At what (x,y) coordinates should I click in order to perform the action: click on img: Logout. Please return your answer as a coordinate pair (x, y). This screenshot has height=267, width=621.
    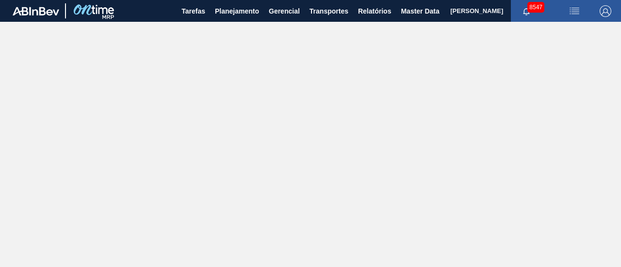
    Looking at the image, I should click on (606, 11).